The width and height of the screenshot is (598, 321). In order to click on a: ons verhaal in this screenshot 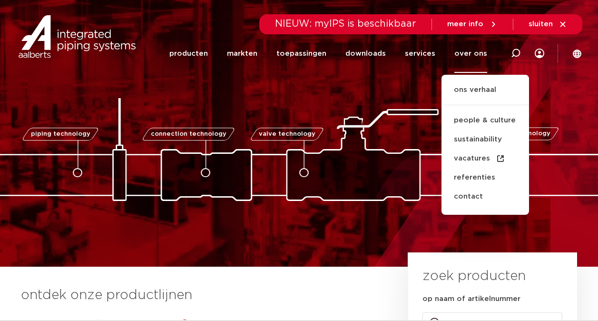, I will do `click(486, 95)`.